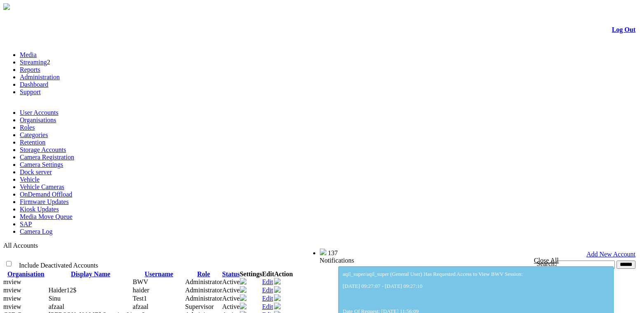 The width and height of the screenshot is (640, 313). I want to click on a: Organisation, so click(26, 273).